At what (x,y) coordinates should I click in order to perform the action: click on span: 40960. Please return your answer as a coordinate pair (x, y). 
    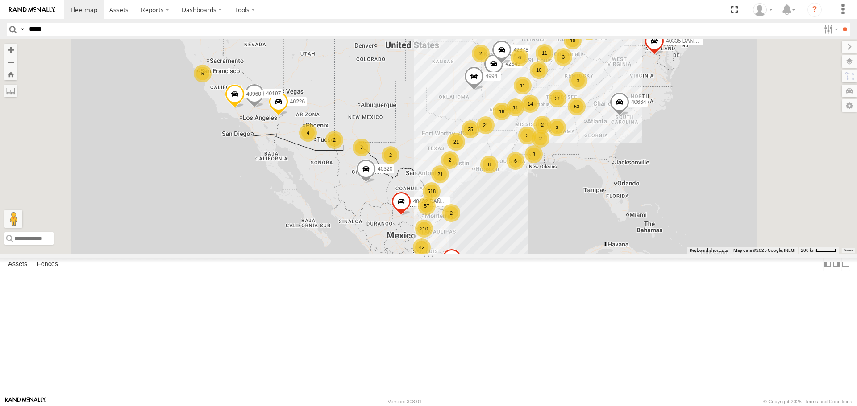
    Looking at the image, I should click on (253, 94).